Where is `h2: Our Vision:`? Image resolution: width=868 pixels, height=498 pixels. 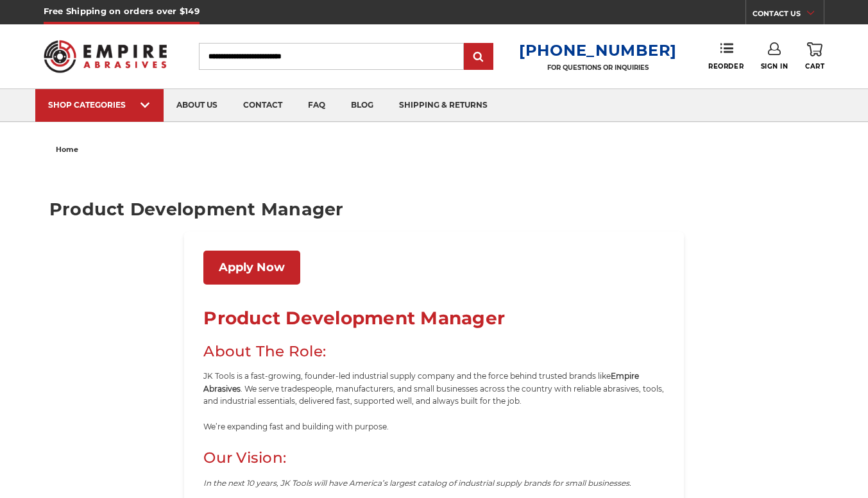
h2: Our Vision: is located at coordinates (434, 457).